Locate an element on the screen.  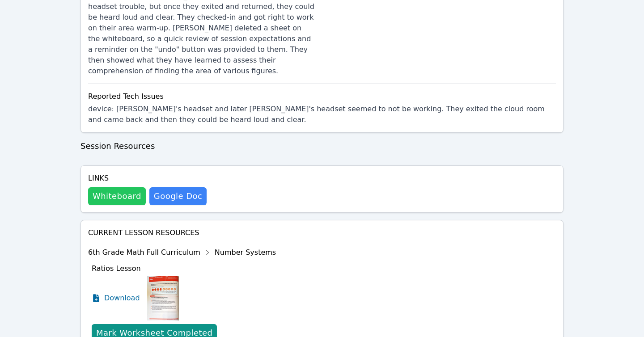
button: Whiteboard is located at coordinates (116, 196).